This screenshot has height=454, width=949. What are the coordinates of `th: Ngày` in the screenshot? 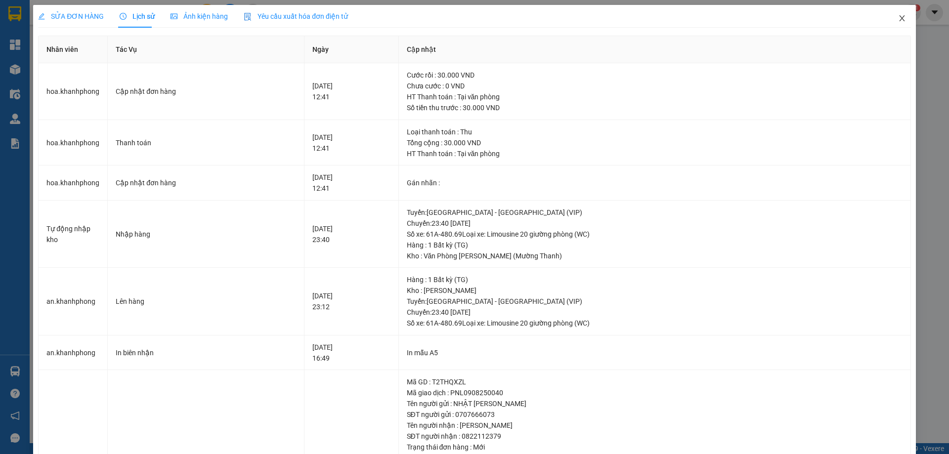 It's located at (351, 49).